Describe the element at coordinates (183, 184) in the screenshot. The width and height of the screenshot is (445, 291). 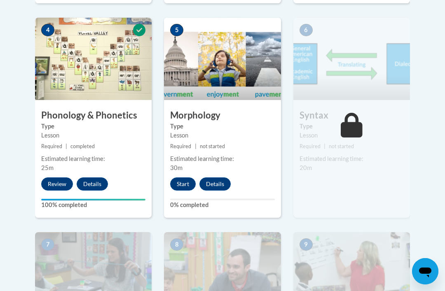
I see `button: Start` at that location.